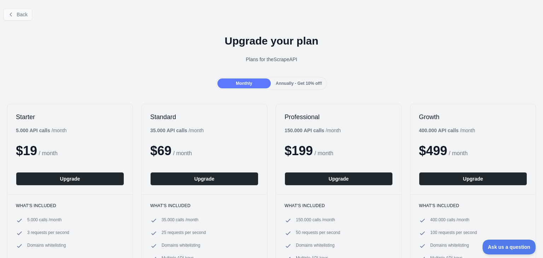  What do you see at coordinates (439, 130) in the screenshot?
I see `b: 400.000 API calls` at bounding box center [439, 130].